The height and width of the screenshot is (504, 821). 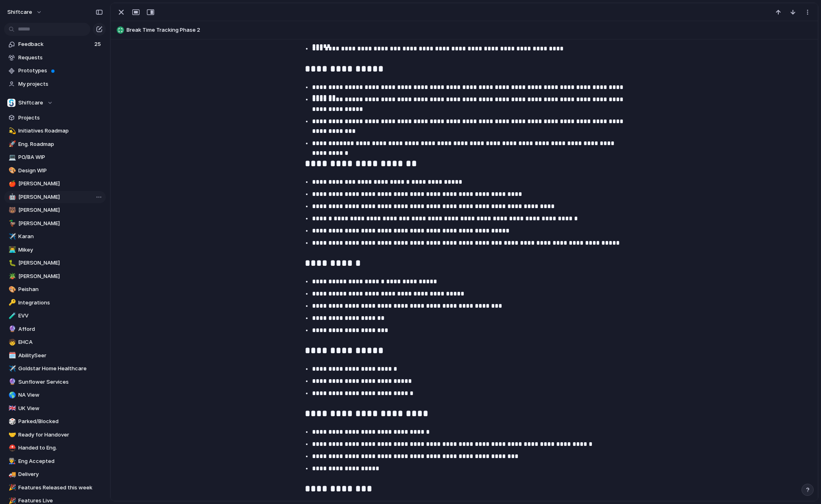 What do you see at coordinates (55, 422) in the screenshot?
I see `a: 🎲Parked/Blocked` at bounding box center [55, 422].